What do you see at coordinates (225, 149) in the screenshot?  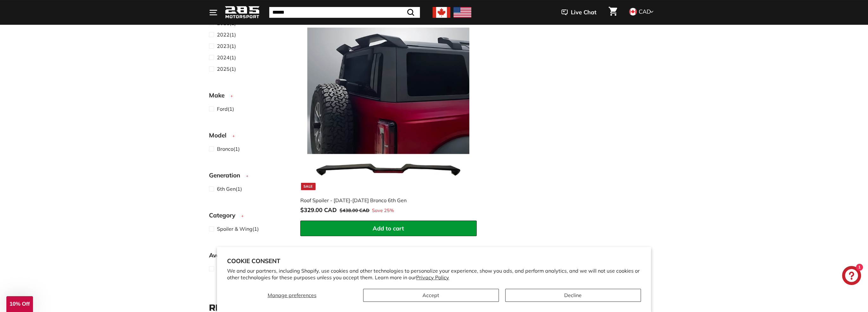 I see `span: Bronco` at bounding box center [225, 149].